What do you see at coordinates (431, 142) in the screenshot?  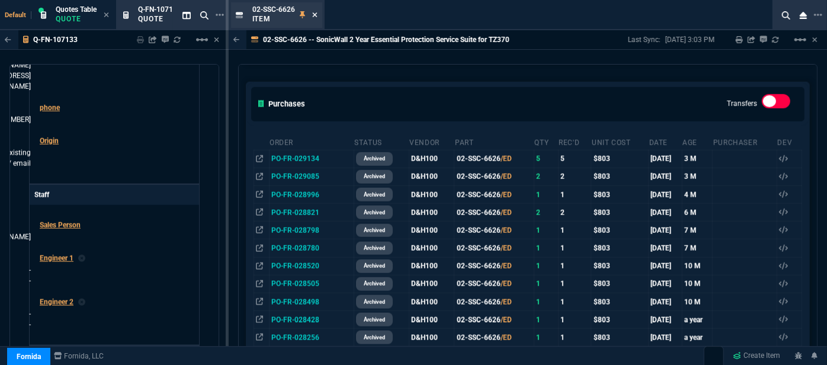 I see `th: Vendor` at bounding box center [431, 142].